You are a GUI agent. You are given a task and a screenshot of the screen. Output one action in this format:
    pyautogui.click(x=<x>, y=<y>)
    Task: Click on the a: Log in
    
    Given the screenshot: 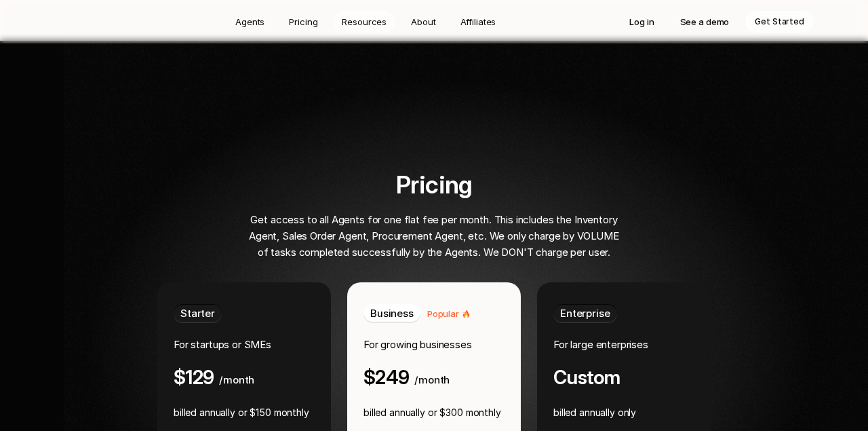 What is the action you would take?
    pyautogui.click(x=641, y=21)
    